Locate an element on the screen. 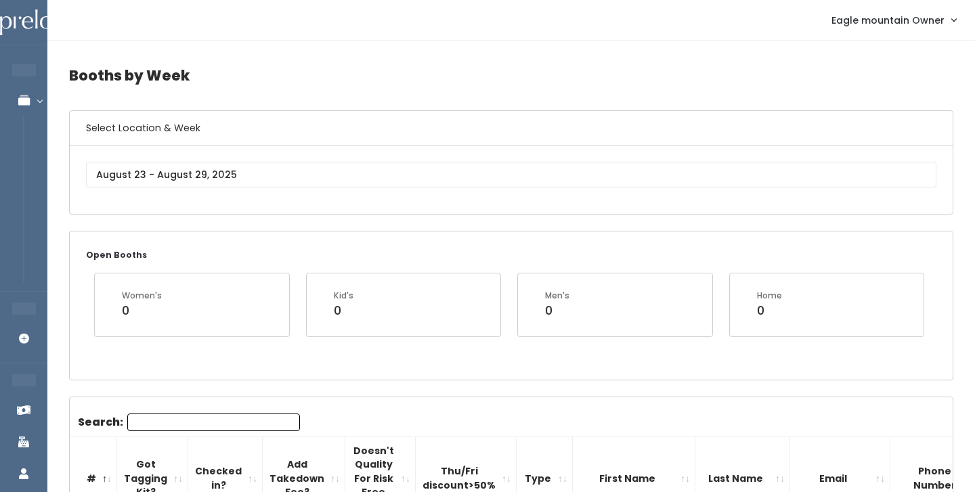  div: Home is located at coordinates (769, 296).